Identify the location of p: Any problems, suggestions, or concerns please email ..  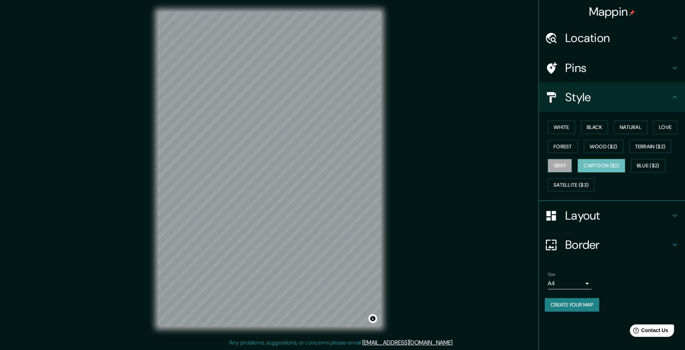
(341, 342).